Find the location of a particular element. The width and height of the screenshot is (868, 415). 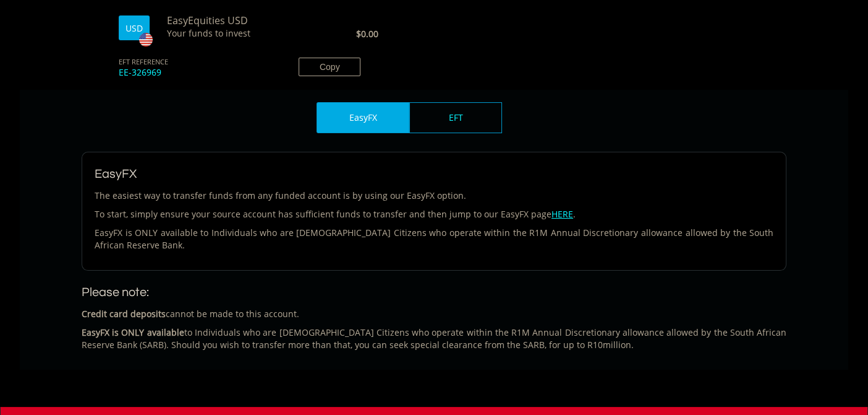

strong: Credit card deposits is located at coordinates (124, 313).